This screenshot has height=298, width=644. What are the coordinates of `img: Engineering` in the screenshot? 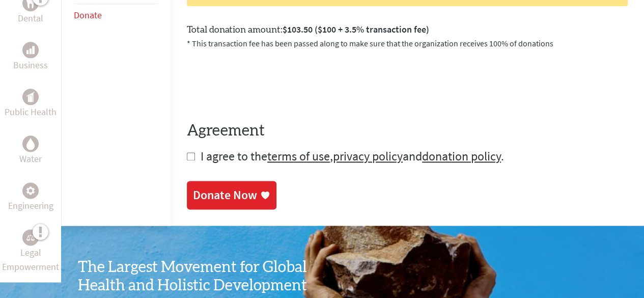 It's located at (30, 191).